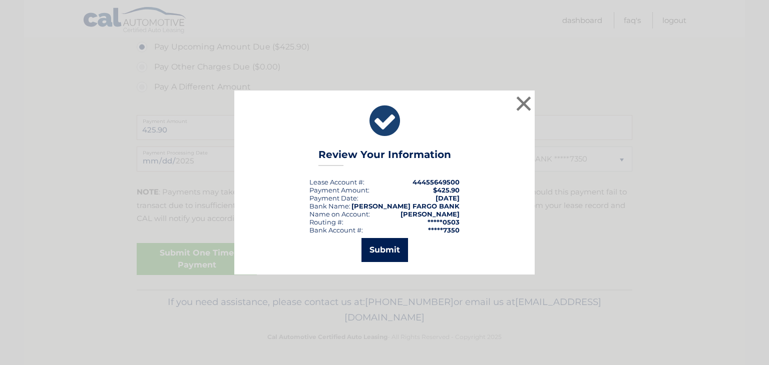  What do you see at coordinates (326, 222) in the screenshot?
I see `div: Routing #:` at bounding box center [326, 222].